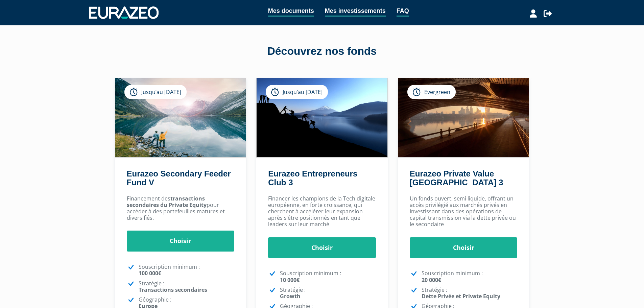 This screenshot has width=644, height=308. Describe the element at coordinates (431, 280) in the screenshot. I see `strong: 20 000€` at that location.